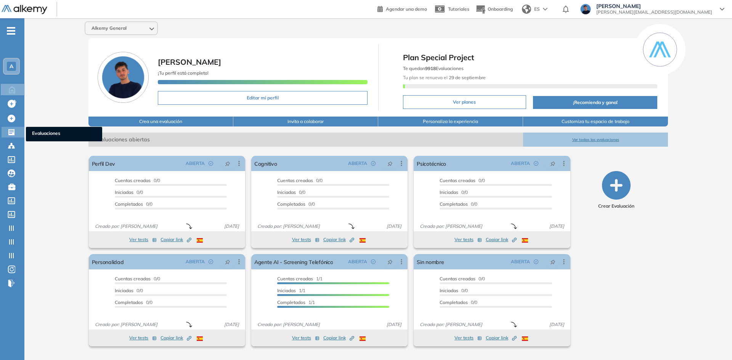 This screenshot has width=732, height=360. Describe the element at coordinates (306, 122) in the screenshot. I see `button: Invita a colaborar` at that location.